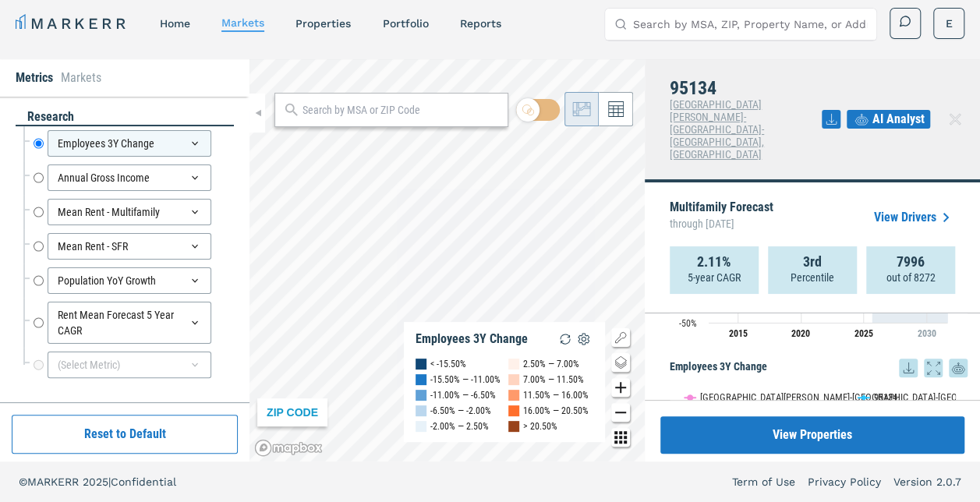 The height and width of the screenshot is (502, 980). I want to click on div: -6.50% — -2.00%, so click(461, 411).